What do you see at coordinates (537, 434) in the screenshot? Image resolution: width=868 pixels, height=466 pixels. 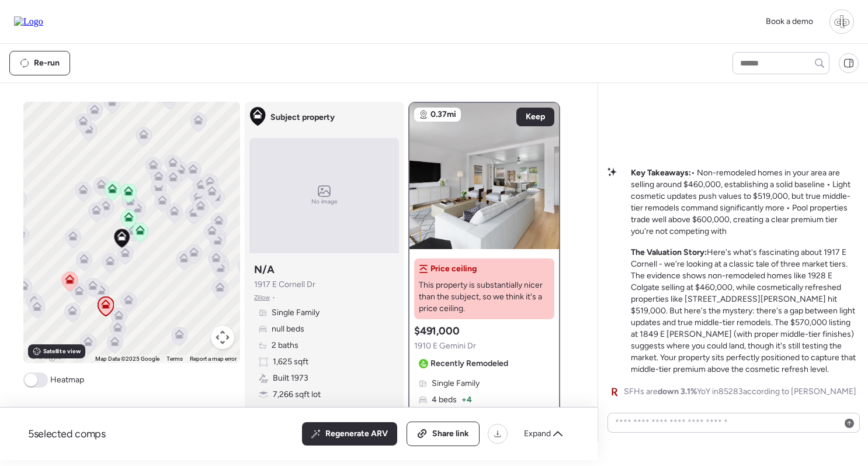 I see `span: Expand` at bounding box center [537, 434].